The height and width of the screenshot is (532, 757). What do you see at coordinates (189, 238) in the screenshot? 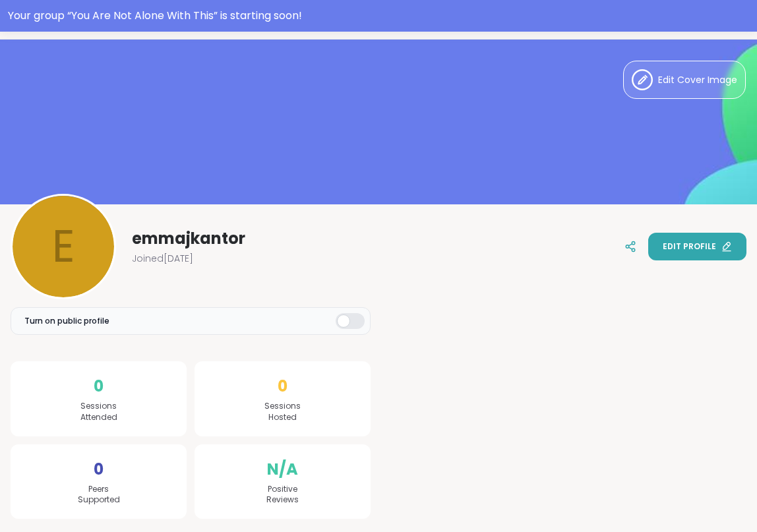
I see `span: emmajkantor` at bounding box center [189, 238].